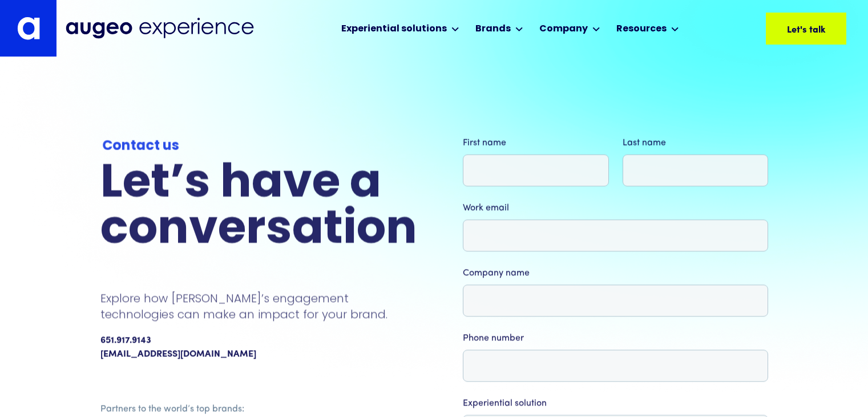 The height and width of the screenshot is (417, 868). What do you see at coordinates (536, 143) in the screenshot?
I see `label: First name` at bounding box center [536, 143].